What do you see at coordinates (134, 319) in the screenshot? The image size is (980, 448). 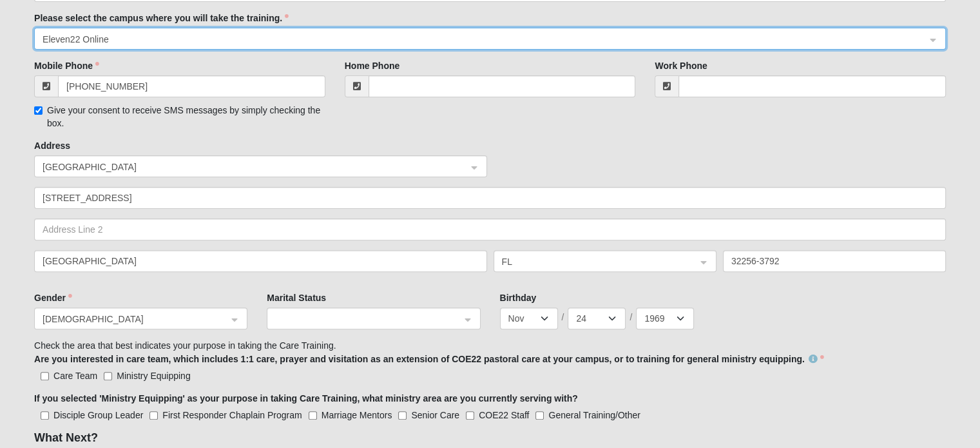 I see `span: Female` at bounding box center [134, 319].